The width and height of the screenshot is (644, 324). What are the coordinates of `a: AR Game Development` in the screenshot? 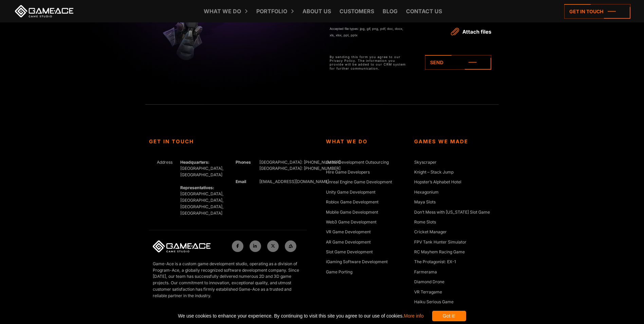 It's located at (349, 243).